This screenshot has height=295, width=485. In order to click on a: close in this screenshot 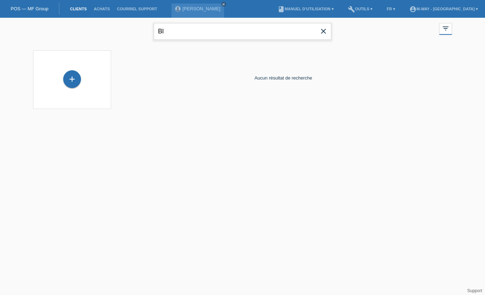, I will do `click(224, 4)`.